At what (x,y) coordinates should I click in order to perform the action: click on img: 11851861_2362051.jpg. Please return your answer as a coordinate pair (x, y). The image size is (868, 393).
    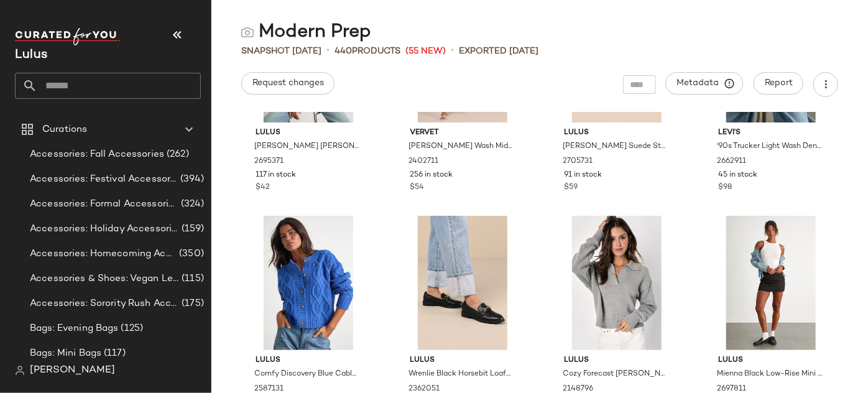
    Looking at the image, I should click on (463, 283).